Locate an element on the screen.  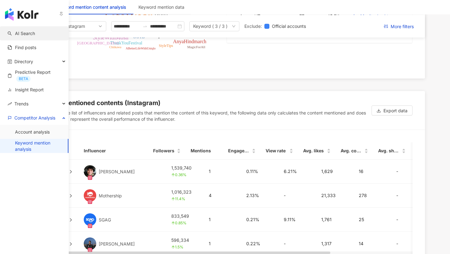
div: 278 is located at coordinates (373, 195).